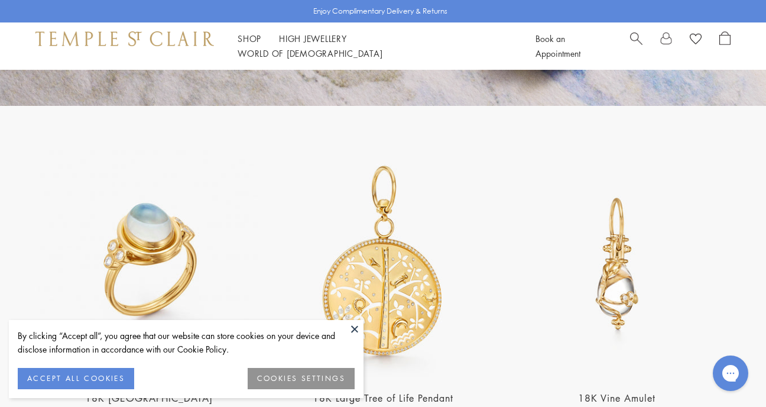  I want to click on a: 18K Large Tree of Life Pendant, so click(383, 398).